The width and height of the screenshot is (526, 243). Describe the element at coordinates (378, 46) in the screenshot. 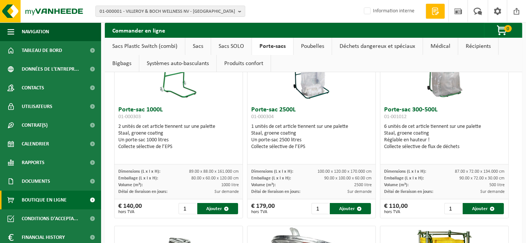

I see `a: Déchets dangereux et spéciaux` at that location.